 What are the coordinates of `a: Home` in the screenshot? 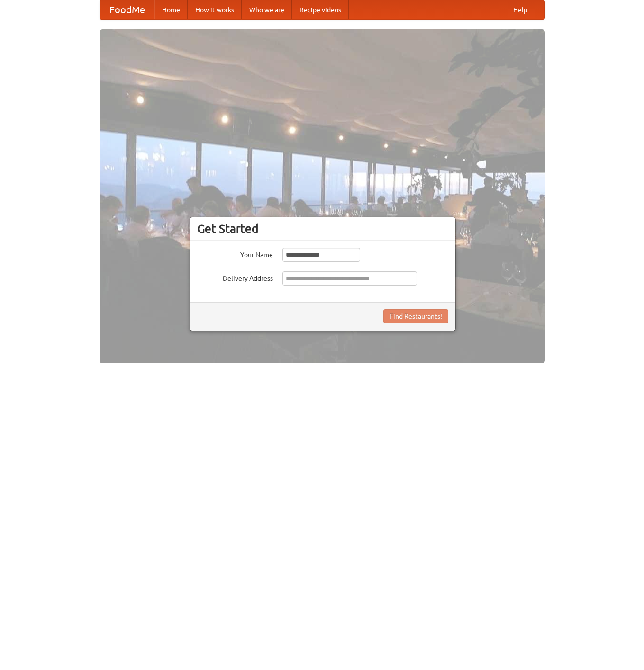 It's located at (171, 10).